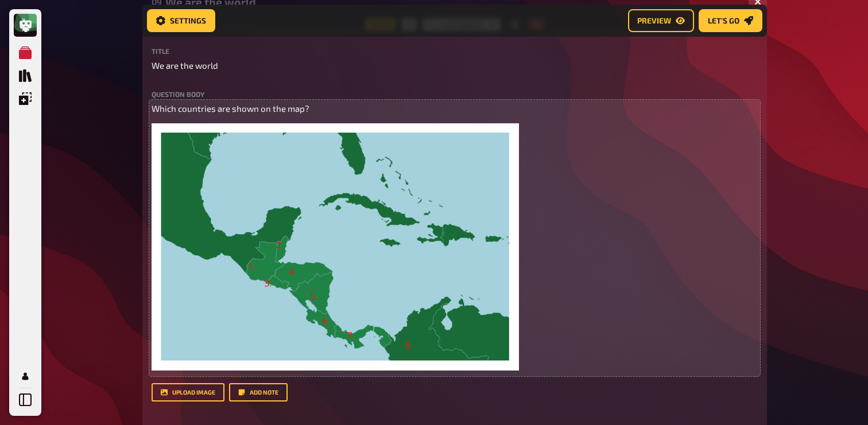 The image size is (868, 425). Describe the element at coordinates (180, 20) in the screenshot. I see `a: Settings` at that location.